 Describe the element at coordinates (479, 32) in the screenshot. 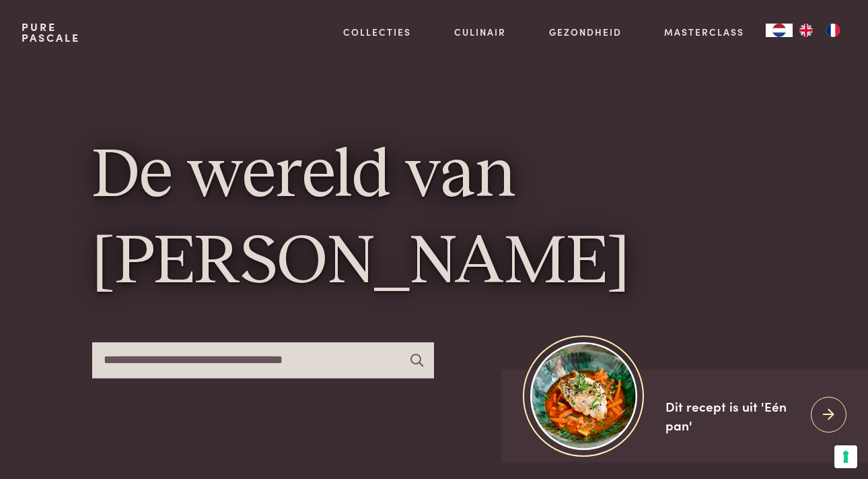

I see `a: Culinair` at that location.